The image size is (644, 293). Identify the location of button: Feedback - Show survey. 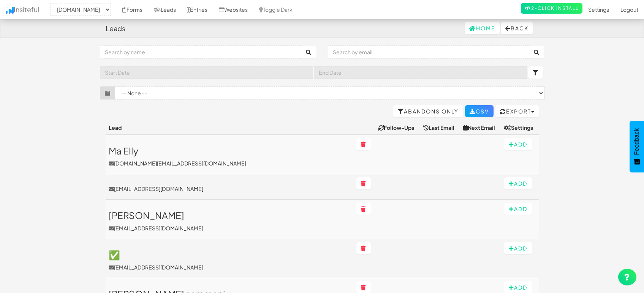
(637, 146).